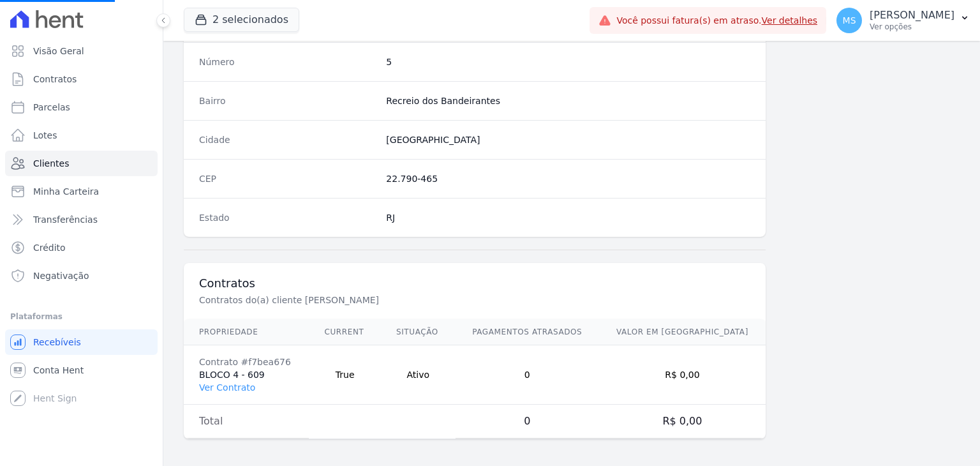 The image size is (980, 466). Describe the element at coordinates (287, 101) in the screenshot. I see `dt: Bairro` at that location.